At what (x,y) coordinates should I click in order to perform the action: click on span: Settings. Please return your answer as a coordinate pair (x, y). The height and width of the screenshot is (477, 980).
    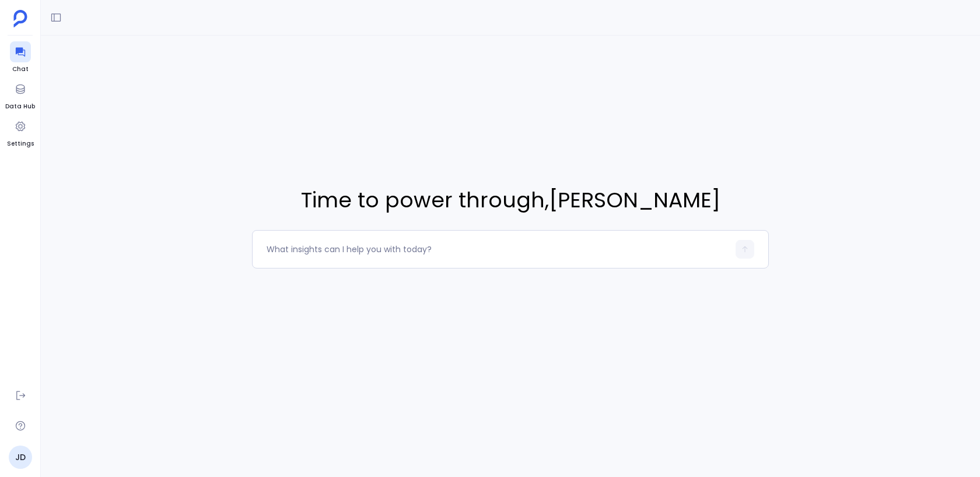
    Looking at the image, I should click on (20, 144).